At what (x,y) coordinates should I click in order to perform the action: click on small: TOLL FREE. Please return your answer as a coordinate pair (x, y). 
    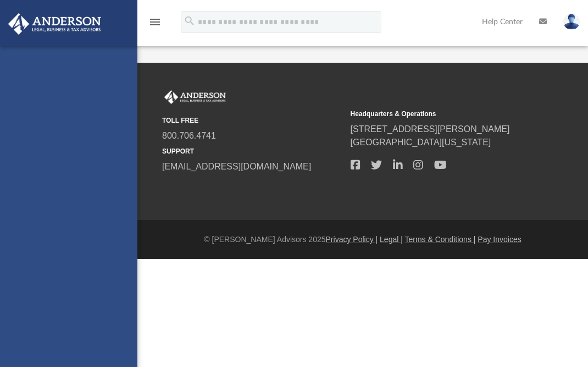
    Looking at the image, I should click on (252, 121).